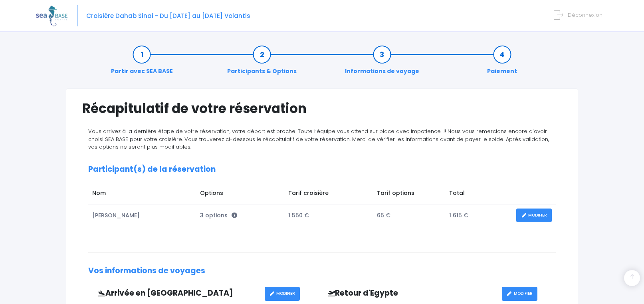  Describe the element at coordinates (142, 63) in the screenshot. I see `a: Partir avec SEA BASE` at that location.